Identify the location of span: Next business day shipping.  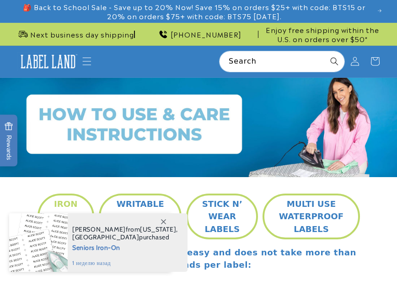
(82, 34).